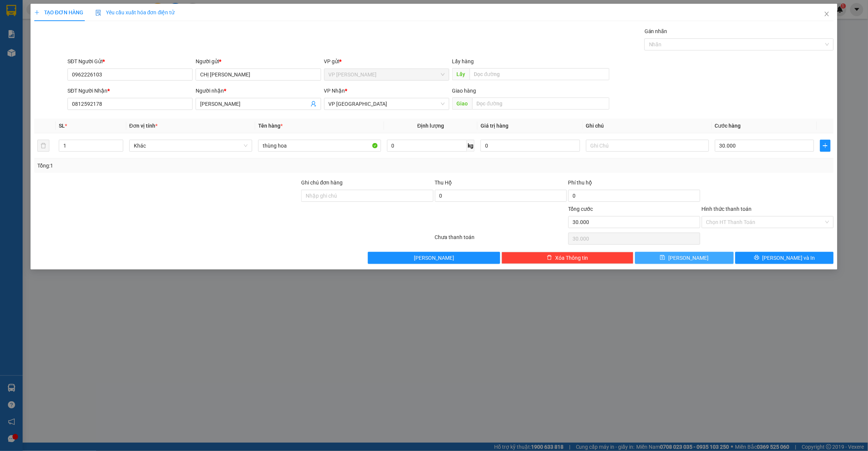 The image size is (868, 451). What do you see at coordinates (319, 146) in the screenshot?
I see `input: VD: Bàn, Ghế` at bounding box center [319, 146].